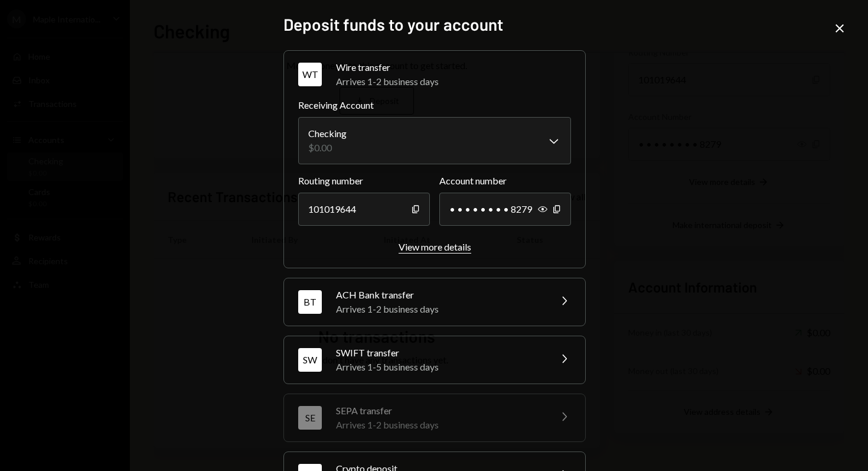 The width and height of the screenshot is (868, 471). I want to click on button: SWSWIFT transferArrives 1-5 business days, so click(435, 360).